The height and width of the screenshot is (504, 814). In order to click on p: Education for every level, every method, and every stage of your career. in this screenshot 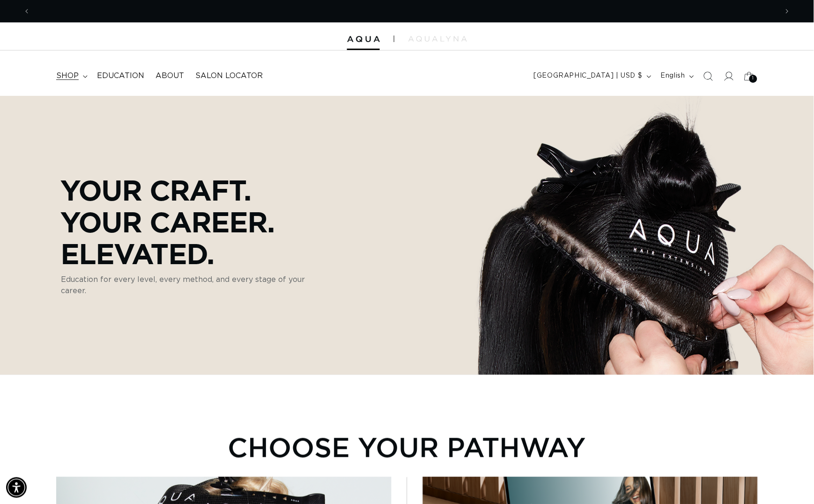, I will do `click(194, 285)`.